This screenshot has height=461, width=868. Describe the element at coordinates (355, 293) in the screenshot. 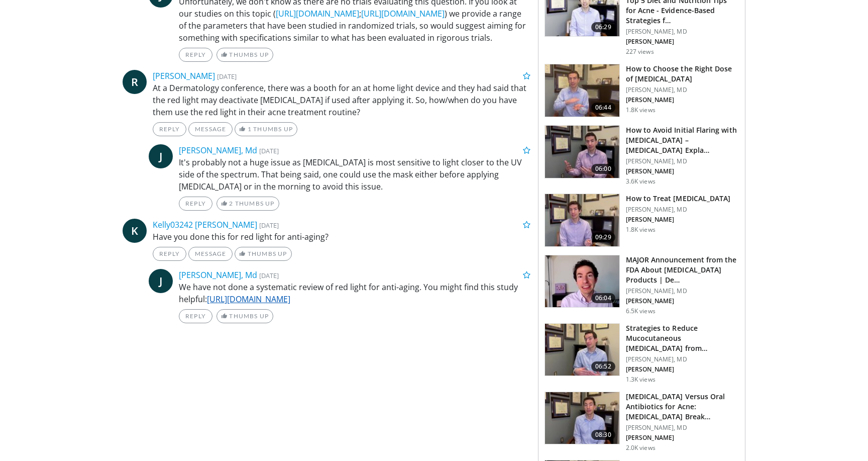

I see `p: We have not done a systematic review of red light for anti-aging. You might find this study helpful:` at that location.